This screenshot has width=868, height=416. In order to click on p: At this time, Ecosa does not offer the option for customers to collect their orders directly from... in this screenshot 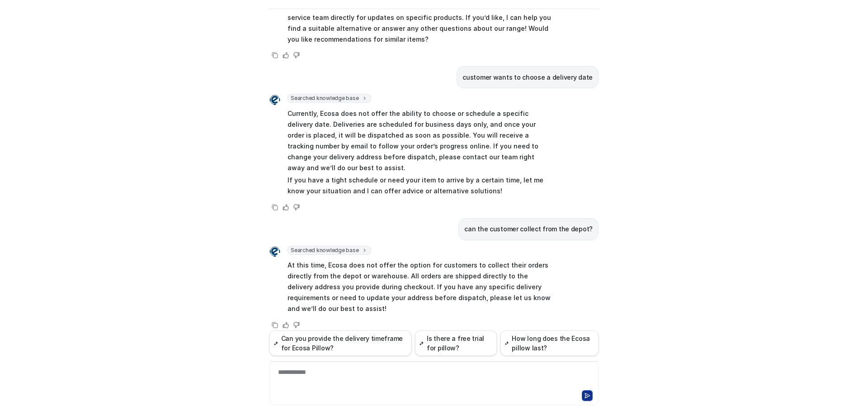, I will do `click(420, 287)`.